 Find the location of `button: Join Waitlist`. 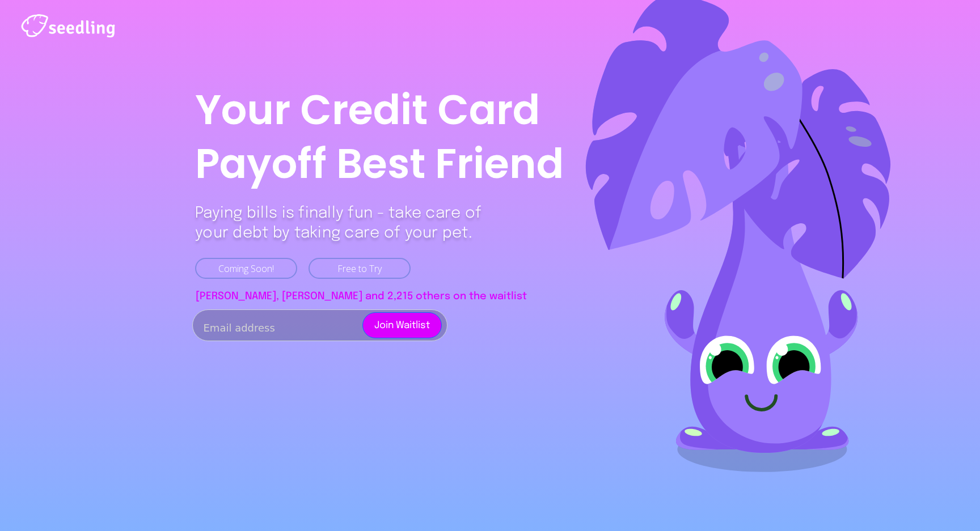

button: Join Waitlist is located at coordinates (402, 325).